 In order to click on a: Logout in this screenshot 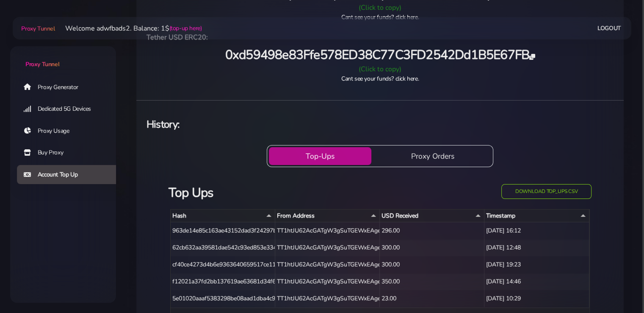, I will do `click(609, 28)`.